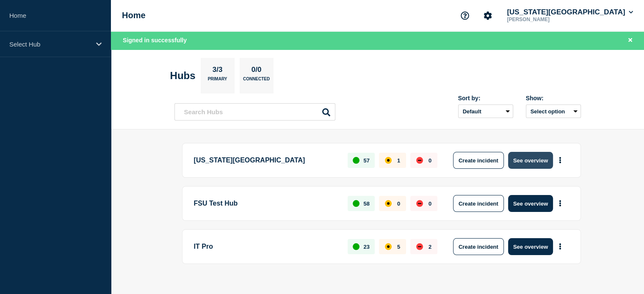  Describe the element at coordinates (366, 247) in the screenshot. I see `p: 23` at that location.